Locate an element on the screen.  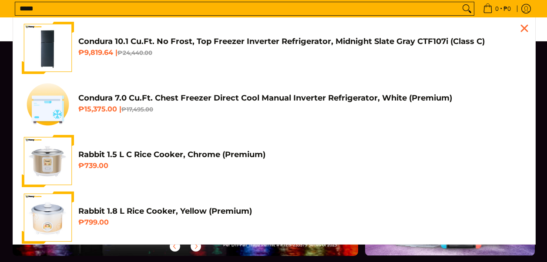
a: https://mangkosme.com/products/rabbit-1-5-l-c-rice-cooker-chrome-class-a Rabbit 1.5 L C Rice Cook... is located at coordinates (274, 161).